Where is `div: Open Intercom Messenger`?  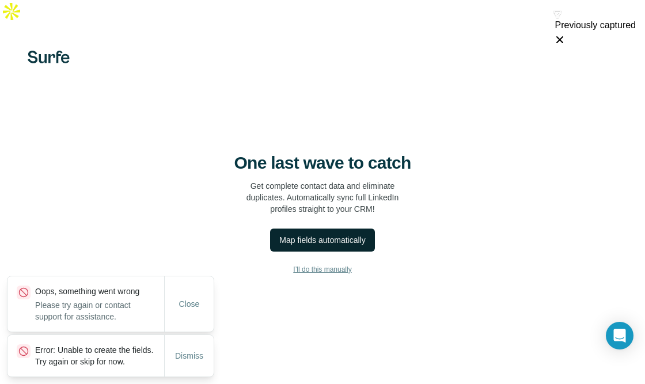
div: Open Intercom Messenger is located at coordinates (619, 336).